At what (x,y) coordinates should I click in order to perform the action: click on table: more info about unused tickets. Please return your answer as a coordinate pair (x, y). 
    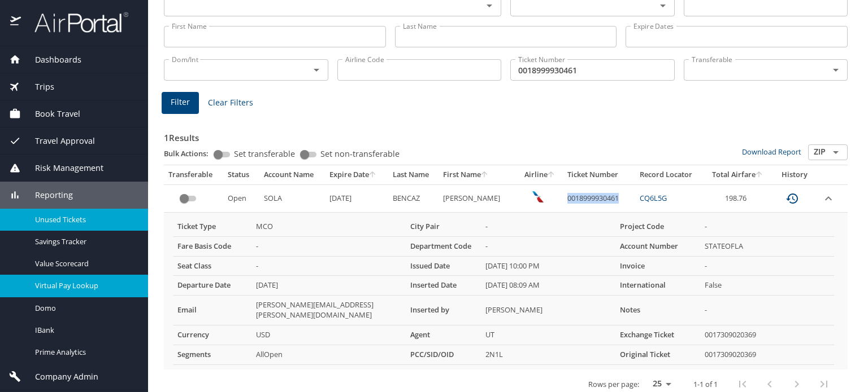
    Looking at the image, I should click on (503, 291).